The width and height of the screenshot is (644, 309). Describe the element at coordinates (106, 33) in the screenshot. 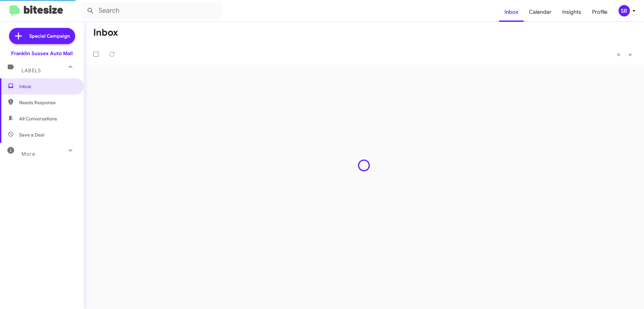

I see `h1: Inbox` at that location.